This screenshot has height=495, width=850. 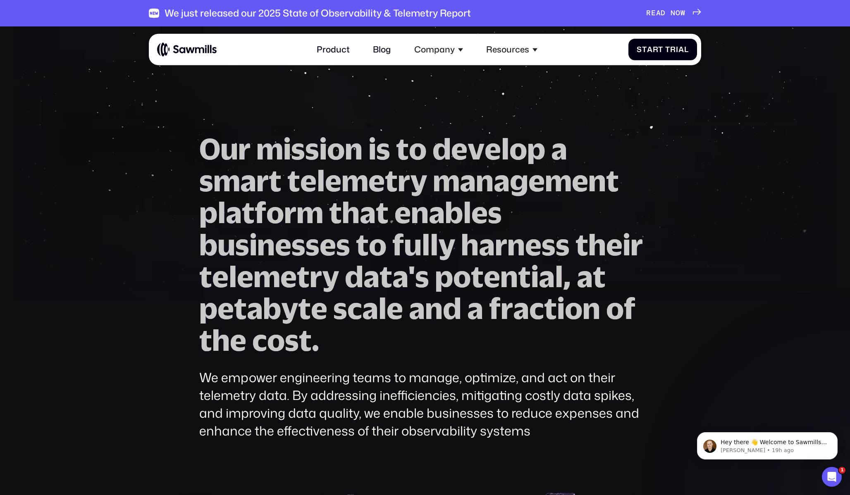 What do you see at coordinates (649, 13) in the screenshot?
I see `span: R` at bounding box center [649, 13].